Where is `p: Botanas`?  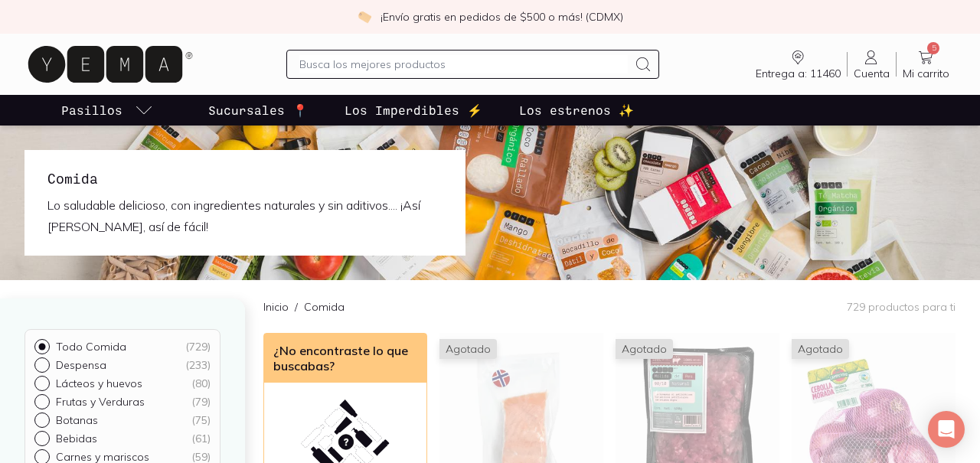
p: Botanas is located at coordinates (76, 420).